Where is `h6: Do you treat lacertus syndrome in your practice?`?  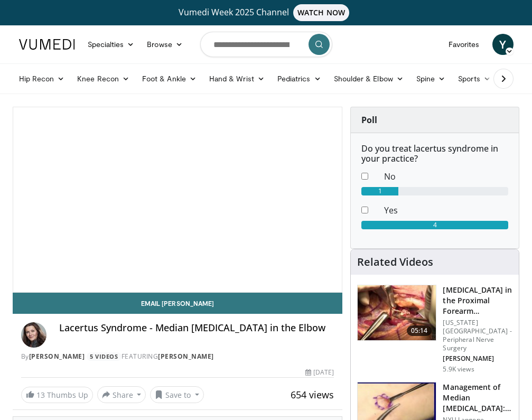 h6: Do you treat lacertus syndrome in your practice? is located at coordinates (435, 154).